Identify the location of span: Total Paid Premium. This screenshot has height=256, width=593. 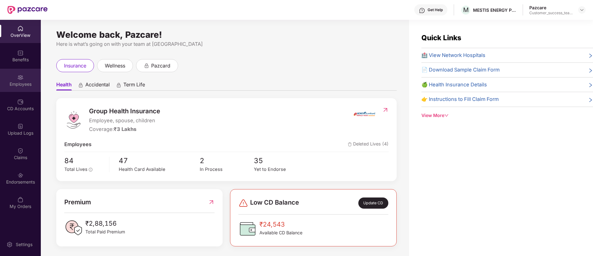
(105, 232).